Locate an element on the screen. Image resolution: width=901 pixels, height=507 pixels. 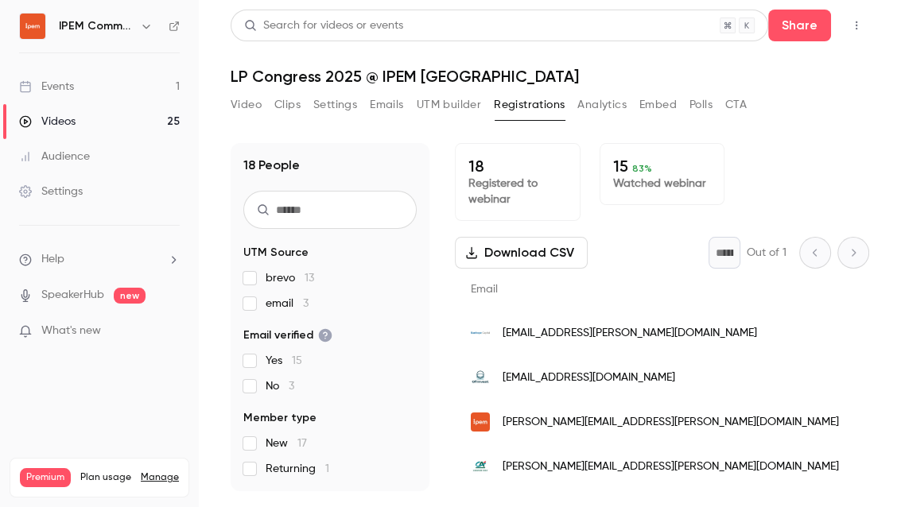
p: 15 is located at coordinates (663, 166).